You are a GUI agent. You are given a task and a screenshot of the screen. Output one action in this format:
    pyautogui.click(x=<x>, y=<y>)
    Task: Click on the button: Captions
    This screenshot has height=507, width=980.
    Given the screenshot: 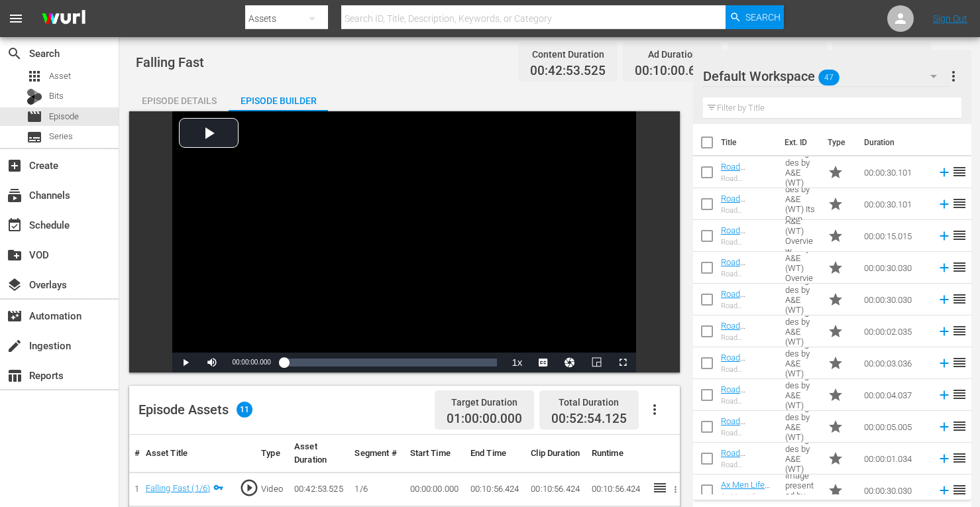 What is the action you would take?
    pyautogui.click(x=543, y=363)
    